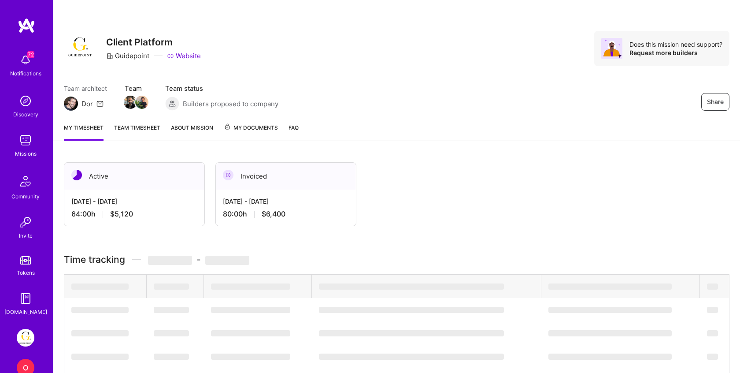 This screenshot has height=373, width=740. What do you see at coordinates (26, 338) in the screenshot?
I see `img: Guidepoint: Client Platform` at bounding box center [26, 338].